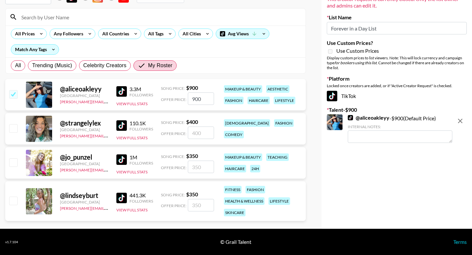 The width and height of the screenshot is (472, 255). I want to click on div: Any Followers, so click(67, 34).